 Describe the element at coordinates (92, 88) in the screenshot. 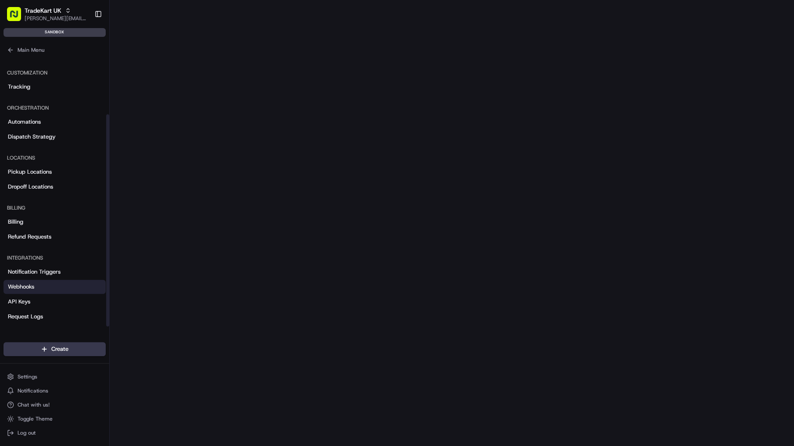

I see `div: Start new chat` at that location.